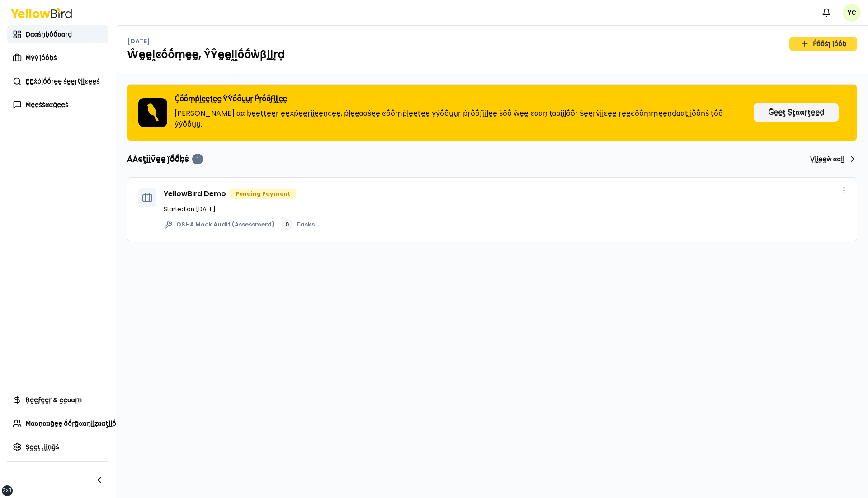  I want to click on span: Ṛḛḛϝḛḛṛ & ḛḛααṛṇ, so click(54, 400).